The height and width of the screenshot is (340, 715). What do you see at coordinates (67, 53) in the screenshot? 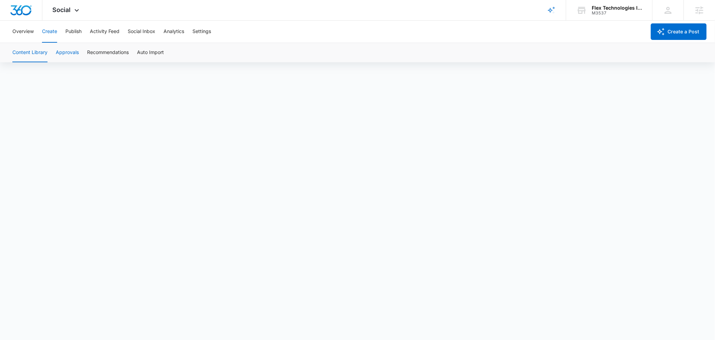
I see `button: Approvals` at bounding box center [67, 53].